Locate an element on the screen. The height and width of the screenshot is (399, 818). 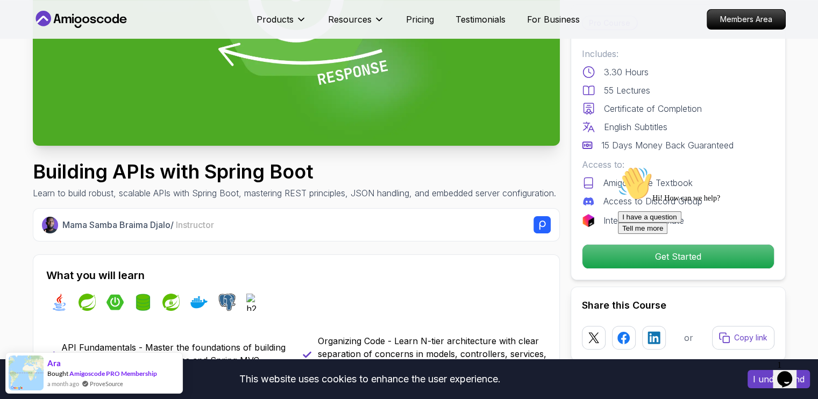
span: a month ago is located at coordinates (63, 384).